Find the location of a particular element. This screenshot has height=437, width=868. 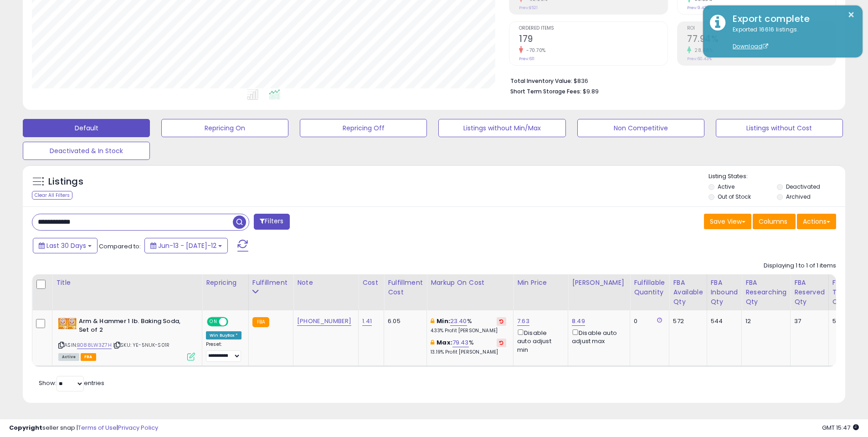

span: Ordered Items is located at coordinates (593, 29).